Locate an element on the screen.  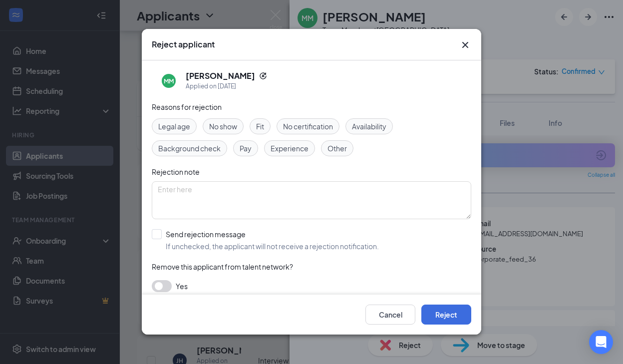
span: No show is located at coordinates (223, 126).